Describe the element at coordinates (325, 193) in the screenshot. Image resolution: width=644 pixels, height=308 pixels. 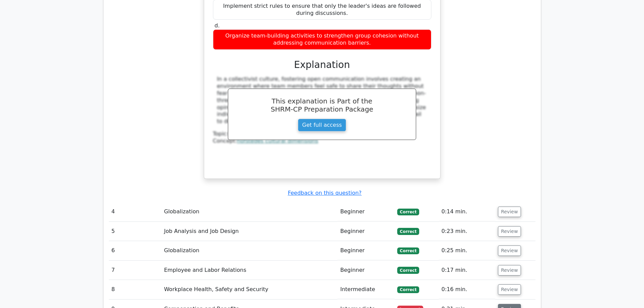
I see `u: Feedback on this question?` at that location.